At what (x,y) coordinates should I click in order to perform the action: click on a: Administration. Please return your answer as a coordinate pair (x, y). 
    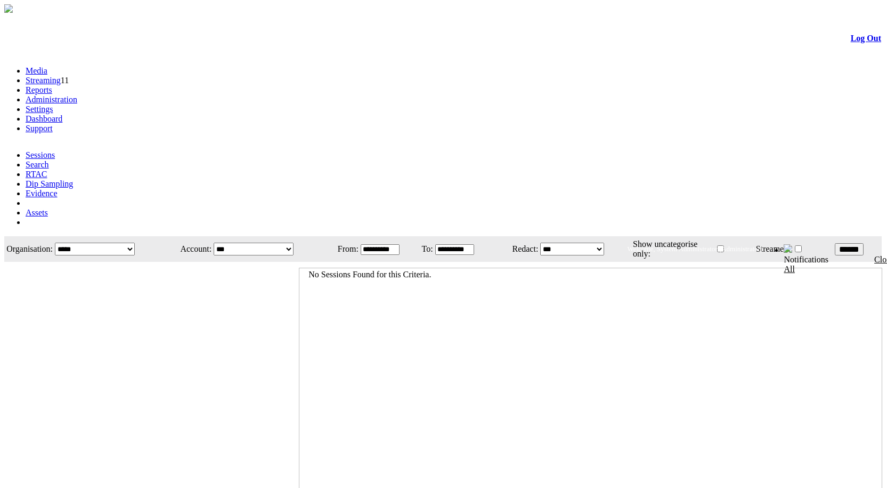
    Looking at the image, I should click on (51, 99).